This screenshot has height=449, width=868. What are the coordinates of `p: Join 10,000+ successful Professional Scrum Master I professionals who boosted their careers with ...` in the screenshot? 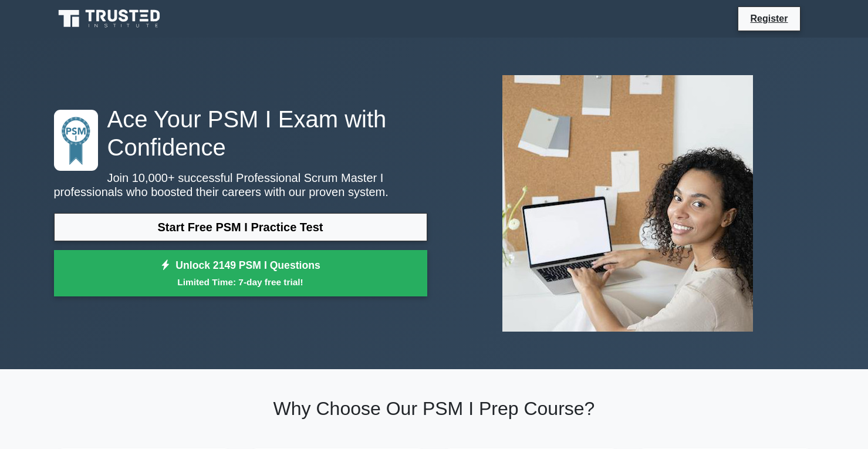 It's located at (241, 185).